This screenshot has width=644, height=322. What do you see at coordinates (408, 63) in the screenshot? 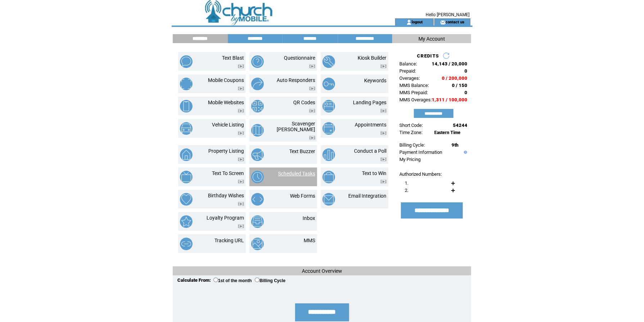
I see `span: Balance:` at bounding box center [408, 63].